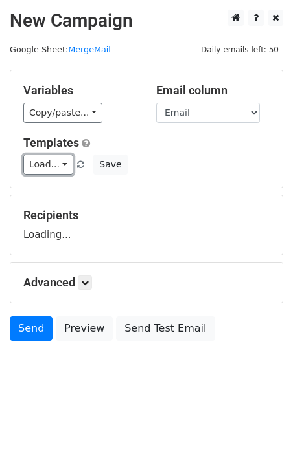  Describe the element at coordinates (165, 329) in the screenshot. I see `a: Send Test Email` at that location.